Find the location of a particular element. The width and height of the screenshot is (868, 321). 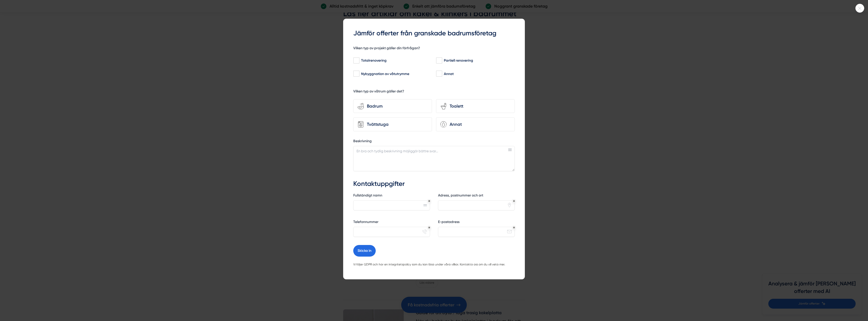

button: Skicka in is located at coordinates (364, 251).